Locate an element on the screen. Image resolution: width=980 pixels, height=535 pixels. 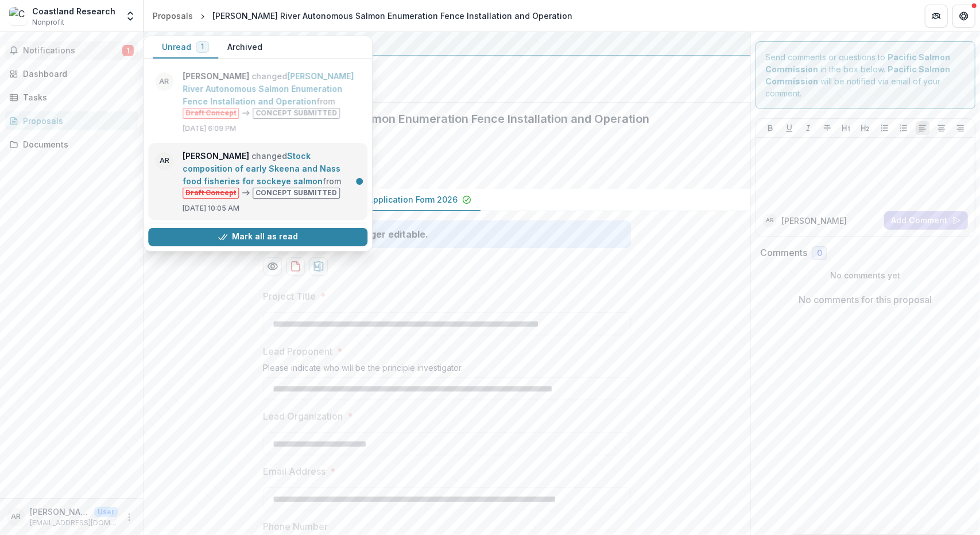
p: User is located at coordinates (105, 512).